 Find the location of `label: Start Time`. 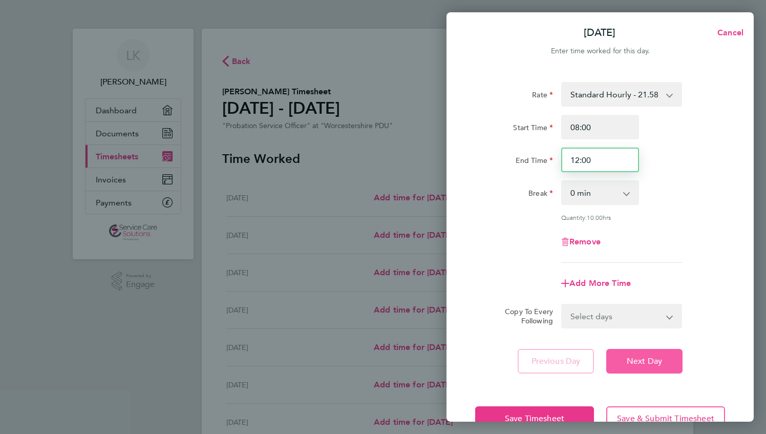

label: Start Time is located at coordinates (533, 129).